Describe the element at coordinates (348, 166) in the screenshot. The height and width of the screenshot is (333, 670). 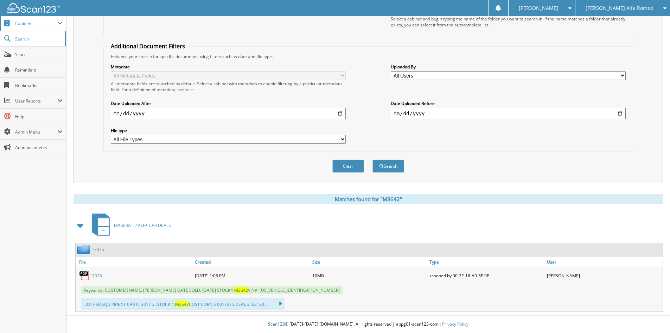
I see `button: Clear` at that location.